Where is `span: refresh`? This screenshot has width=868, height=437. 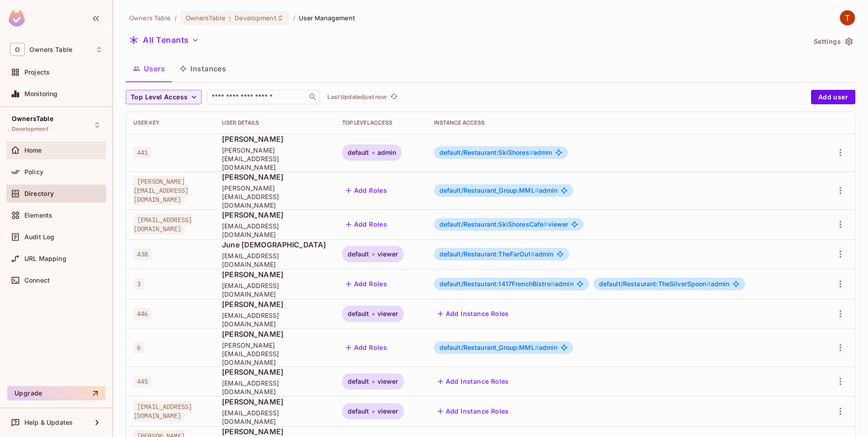
span: refresh is located at coordinates (394, 97).